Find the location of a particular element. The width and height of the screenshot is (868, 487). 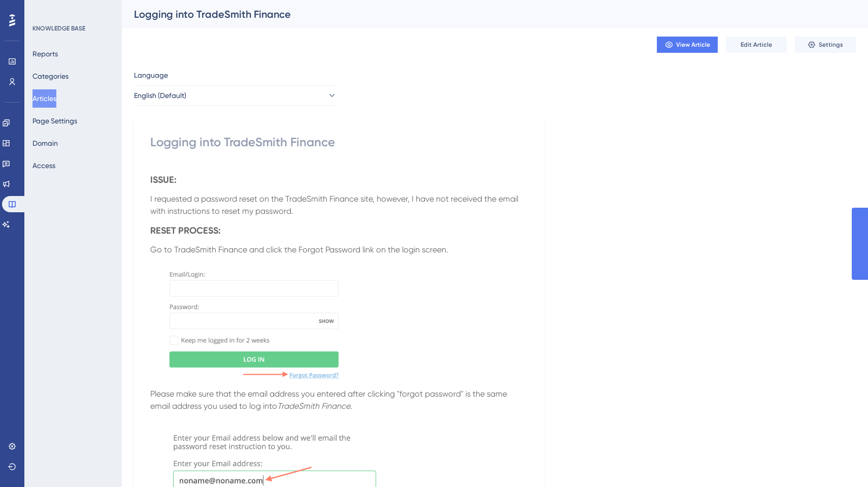

span: English (Default) is located at coordinates (160, 96).